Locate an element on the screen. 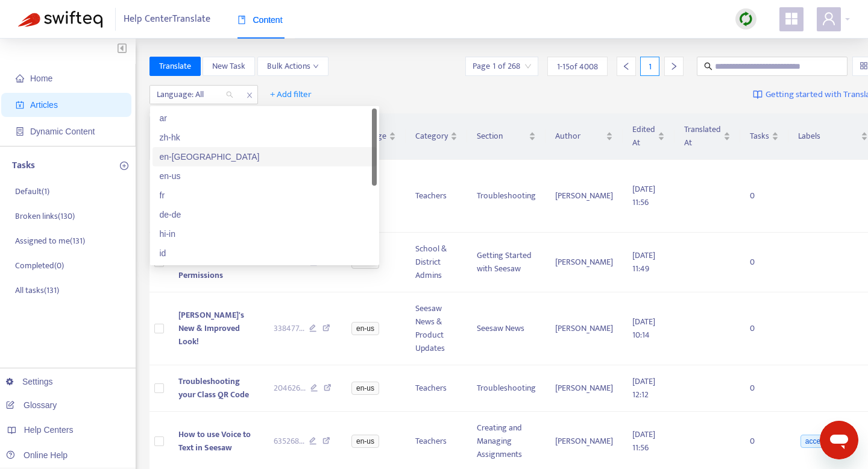 The image size is (868, 469). span: container is located at coordinates (20, 131).